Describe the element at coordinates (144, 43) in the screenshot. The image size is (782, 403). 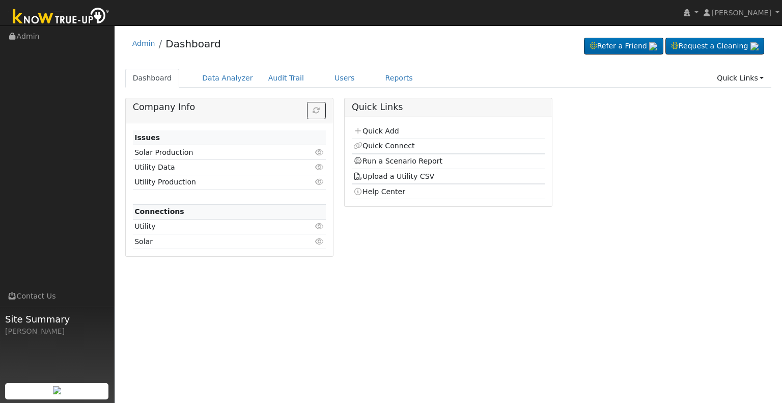
I see `a: Admin` at that location.